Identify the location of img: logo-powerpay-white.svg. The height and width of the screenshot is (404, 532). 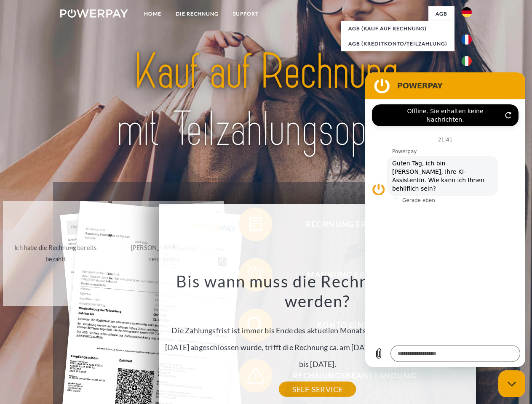
(94, 14).